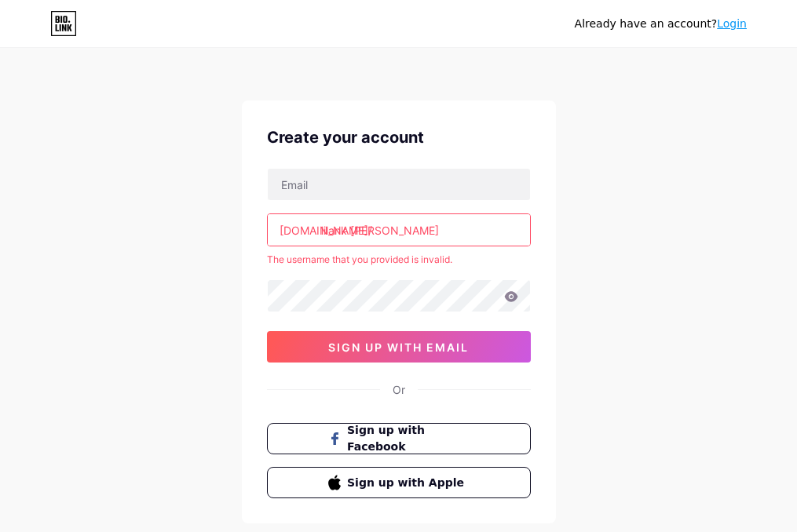 Image resolution: width=797 pixels, height=532 pixels. What do you see at coordinates (399, 137) in the screenshot?
I see `div: Create your account` at bounding box center [399, 137].